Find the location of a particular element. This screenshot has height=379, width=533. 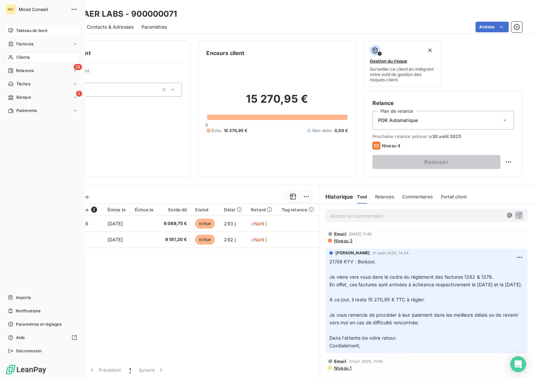

div: Open Intercom Messenger is located at coordinates (518, 365).